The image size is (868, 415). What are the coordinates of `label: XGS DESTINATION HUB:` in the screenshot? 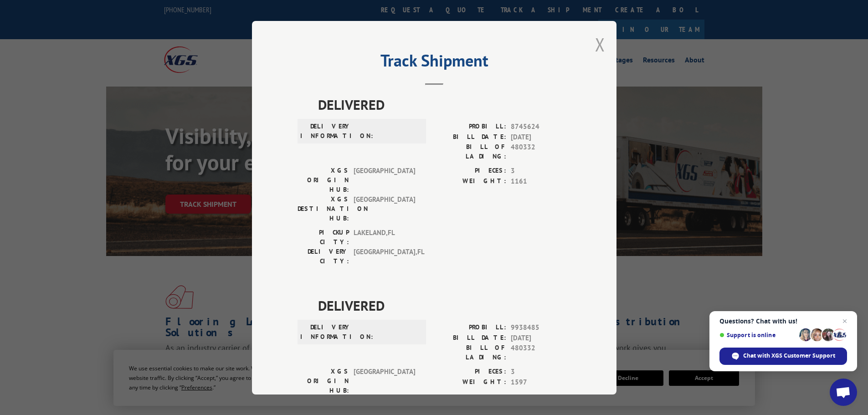 It's located at (323, 208).